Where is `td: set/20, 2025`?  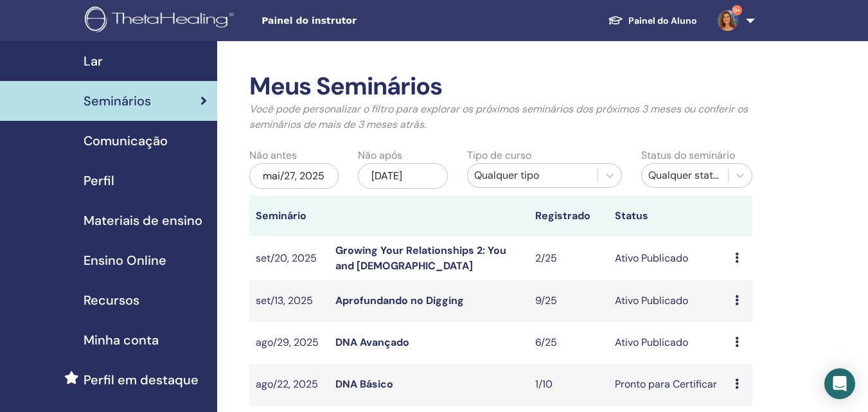 td: set/20, 2025 is located at coordinates (289, 258).